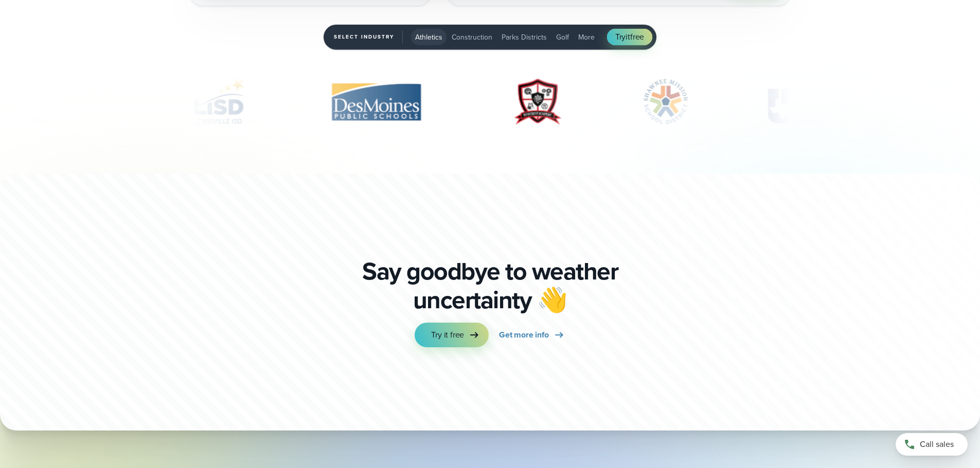 The width and height of the screenshot is (980, 468). Describe the element at coordinates (667, 102) in the screenshot. I see `div: 8 of 10` at that location.